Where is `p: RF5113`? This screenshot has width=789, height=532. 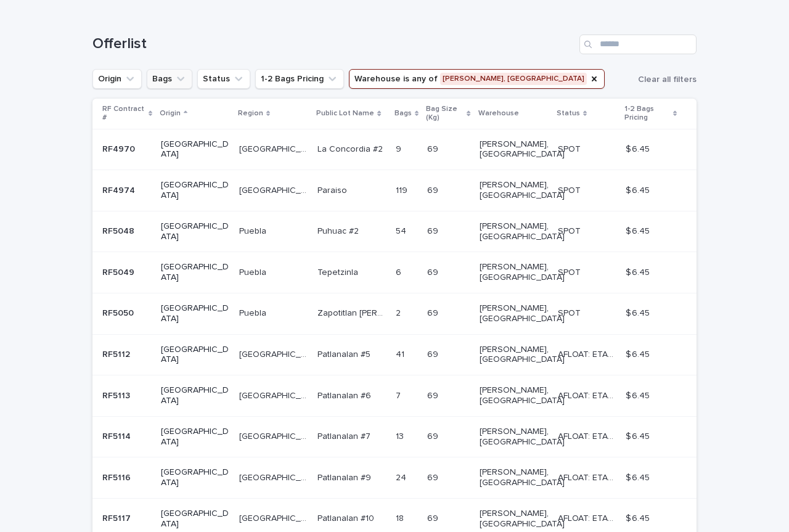 p: RF5113 is located at coordinates (117, 395).